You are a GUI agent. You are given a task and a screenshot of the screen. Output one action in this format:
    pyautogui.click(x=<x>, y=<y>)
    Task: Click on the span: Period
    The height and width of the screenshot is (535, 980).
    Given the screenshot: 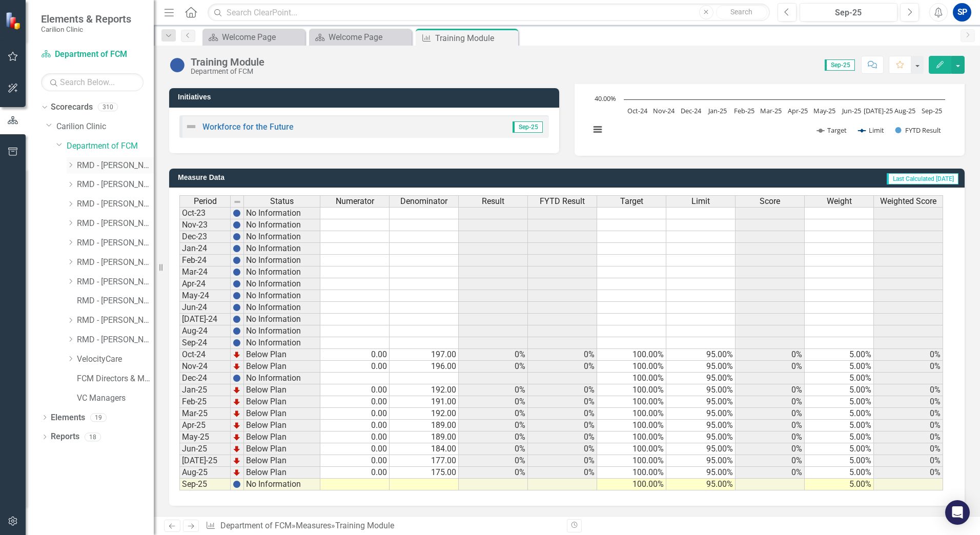 What is the action you would take?
    pyautogui.click(x=205, y=201)
    